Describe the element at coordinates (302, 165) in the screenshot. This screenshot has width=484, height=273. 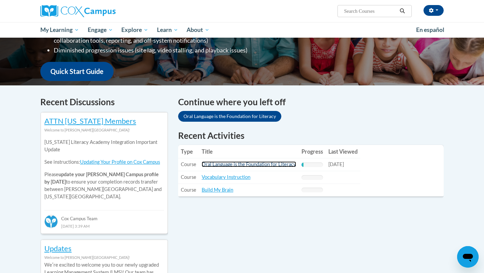
I see `div: Progress, %` at that location.